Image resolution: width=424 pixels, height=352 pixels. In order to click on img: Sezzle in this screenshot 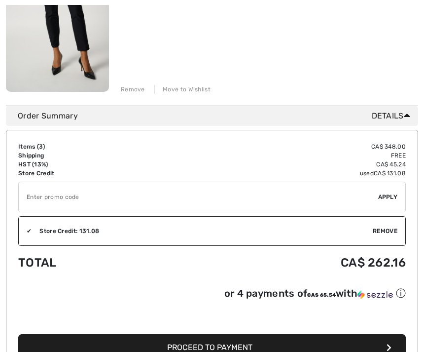, I will do `click(375, 294)`.